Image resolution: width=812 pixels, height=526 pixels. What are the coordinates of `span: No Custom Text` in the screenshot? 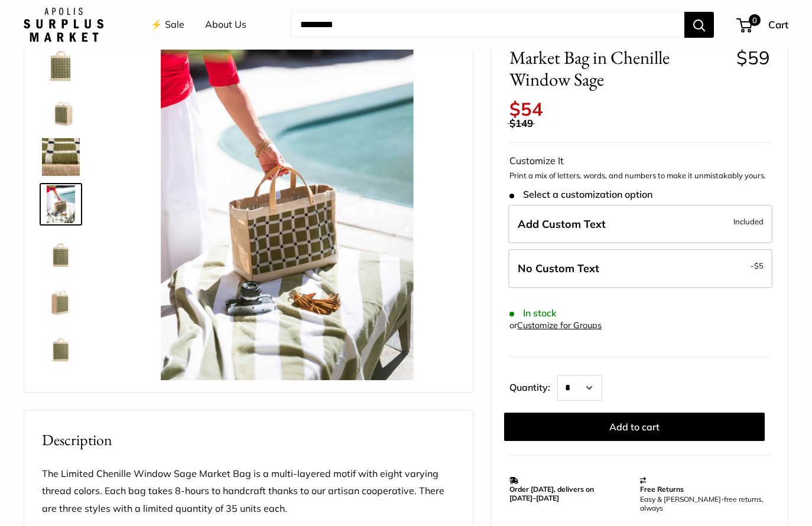 It's located at (558, 268).